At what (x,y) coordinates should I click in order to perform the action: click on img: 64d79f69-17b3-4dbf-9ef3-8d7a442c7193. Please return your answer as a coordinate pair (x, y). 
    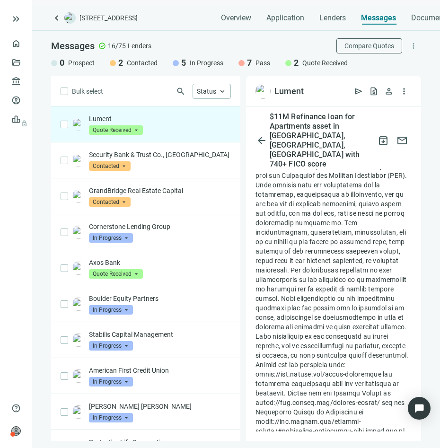
    Looking at the image, I should click on (78, 196).